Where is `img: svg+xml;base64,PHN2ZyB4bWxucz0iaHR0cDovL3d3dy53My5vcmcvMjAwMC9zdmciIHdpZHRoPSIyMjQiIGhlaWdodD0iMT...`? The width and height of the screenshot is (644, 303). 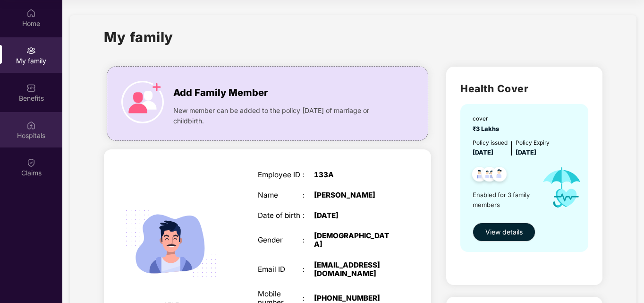
img: svg+xml;base64,PHN2ZyB4bWxucz0iaHR0cDovL3d3dy53My5vcmcvMjAwMC9zdmciIHdpZHRoPSIyMjQiIGhlaWdodD0iMT... is located at coordinates (171, 243).